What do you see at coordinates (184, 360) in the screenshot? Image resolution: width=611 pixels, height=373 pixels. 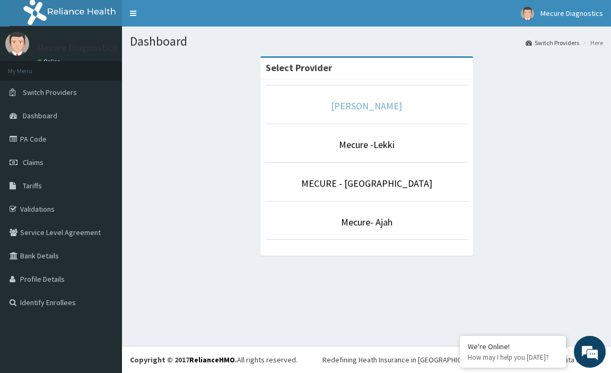 I see `strong: Copyright © 2017 .` at bounding box center [184, 360].